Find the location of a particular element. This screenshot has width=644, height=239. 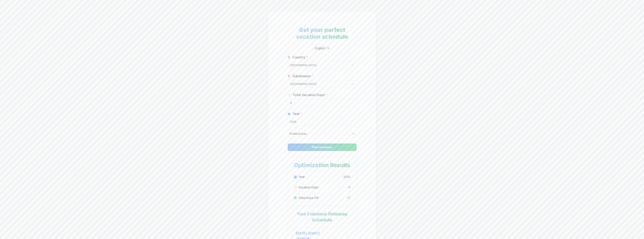

span: 9 is located at coordinates (349, 187).